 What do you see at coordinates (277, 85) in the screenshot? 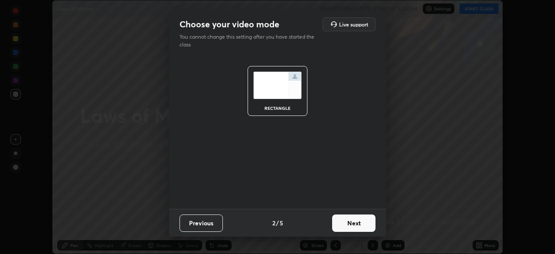
I see `img: normalScreenIcon.ae25ed63.svg` at bounding box center [277, 85].